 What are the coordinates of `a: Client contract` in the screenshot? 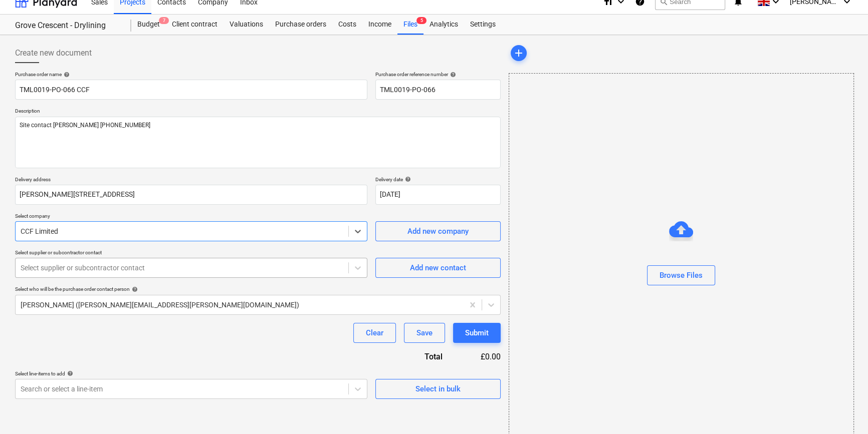 It's located at (194, 25).